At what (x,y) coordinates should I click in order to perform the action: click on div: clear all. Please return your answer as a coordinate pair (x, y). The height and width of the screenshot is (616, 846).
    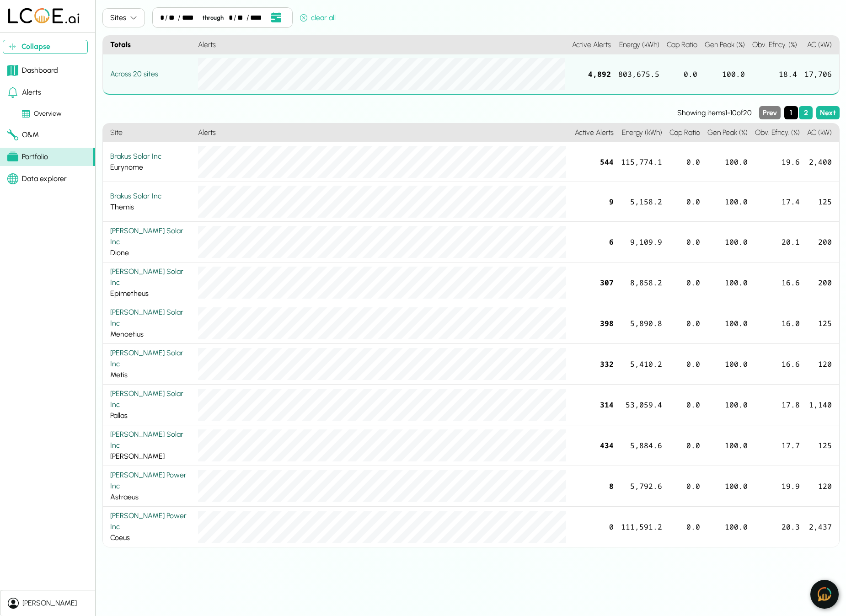
    Looking at the image, I should click on (318, 18).